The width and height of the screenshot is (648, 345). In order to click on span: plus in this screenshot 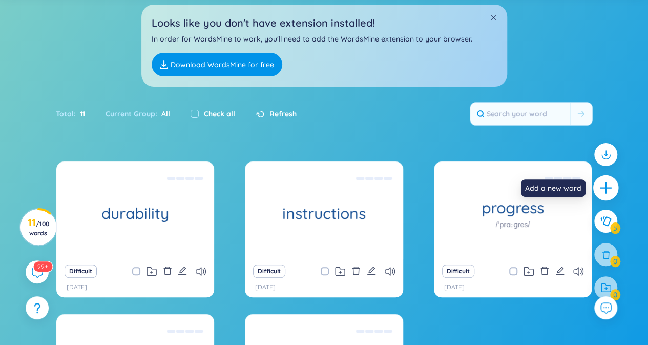, I will do `click(606, 188)`.